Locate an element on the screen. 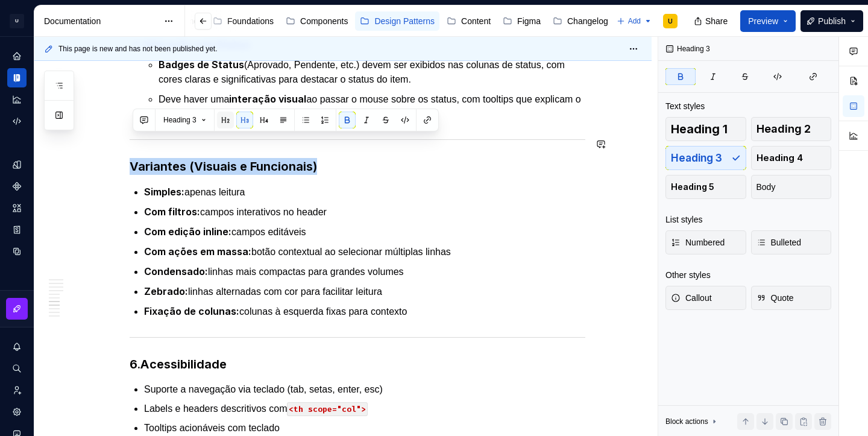  button: Body is located at coordinates (792, 187).